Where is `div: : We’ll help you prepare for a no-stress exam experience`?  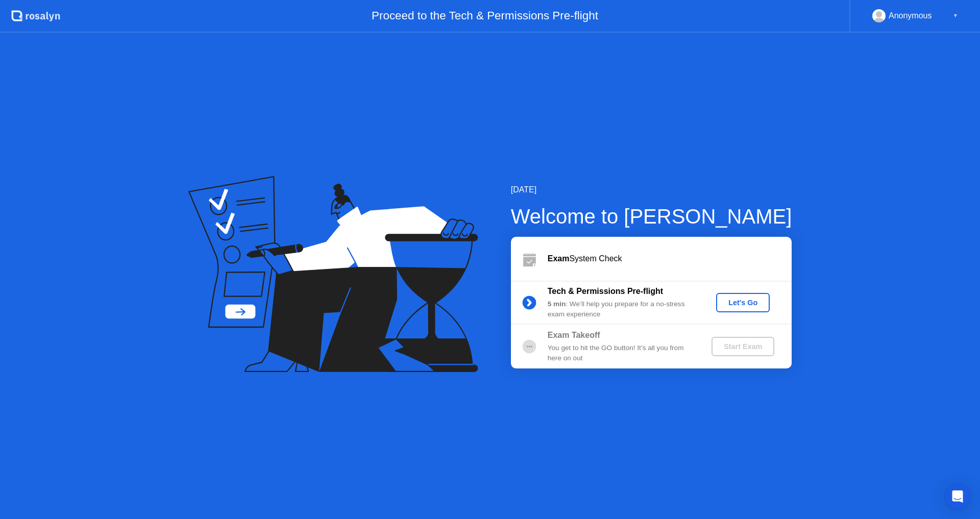
div: : We’ll help you prepare for a no-stress exam experience is located at coordinates (621, 309).